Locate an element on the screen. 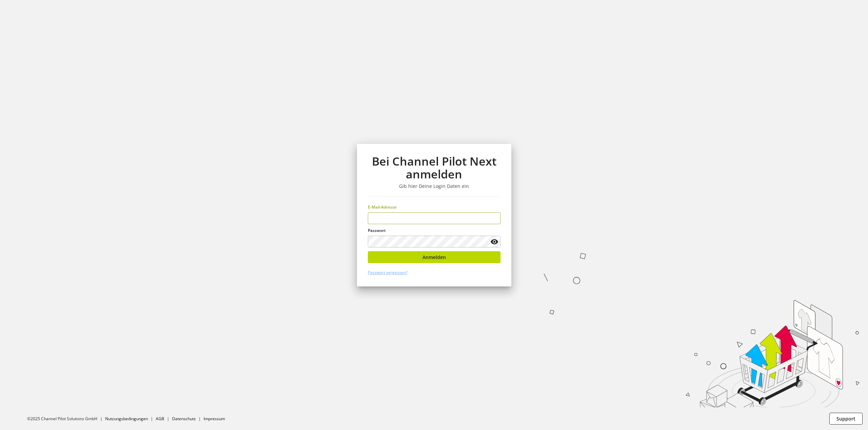  button: Support is located at coordinates (846, 419).